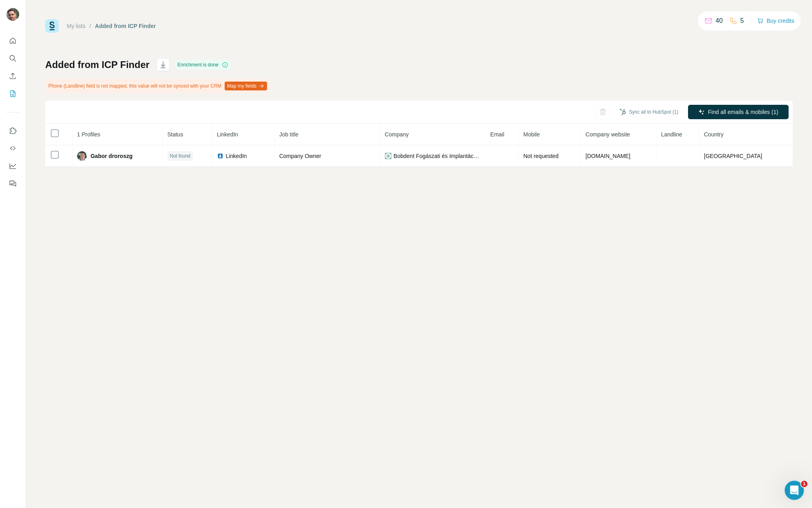 This screenshot has width=812, height=508. What do you see at coordinates (531, 134) in the screenshot?
I see `span: Mobile` at bounding box center [531, 134].